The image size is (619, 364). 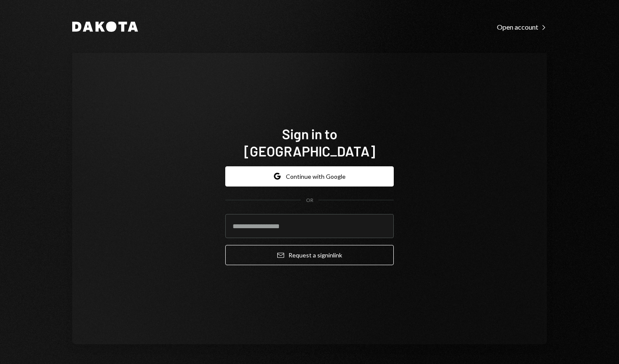 I want to click on div: OR, so click(x=310, y=200).